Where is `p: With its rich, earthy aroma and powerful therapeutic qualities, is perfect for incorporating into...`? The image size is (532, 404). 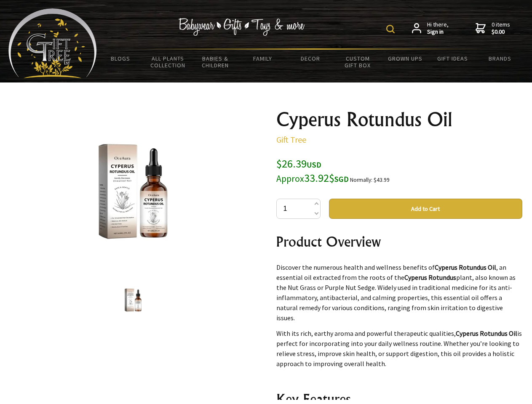
p: With its rich, earthy aroma and powerful therapeutic qualities, is perfect for incorporating into... is located at coordinates (400, 348).